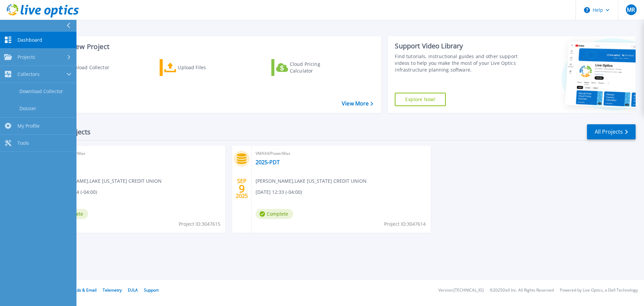 This screenshot has height=306, width=644. What do you see at coordinates (197, 68) in the screenshot?
I see `a: Upload Files` at bounding box center [197, 68].